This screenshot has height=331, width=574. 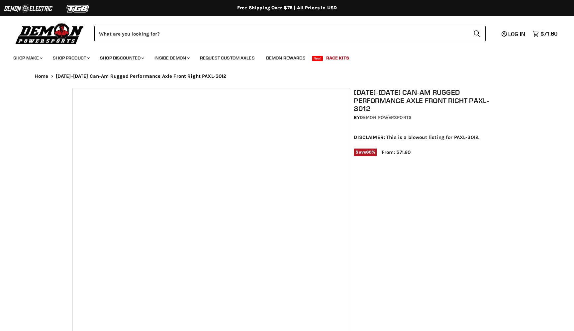 What do you see at coordinates (172, 58) in the screenshot?
I see `a: Inside Demon` at bounding box center [172, 58].